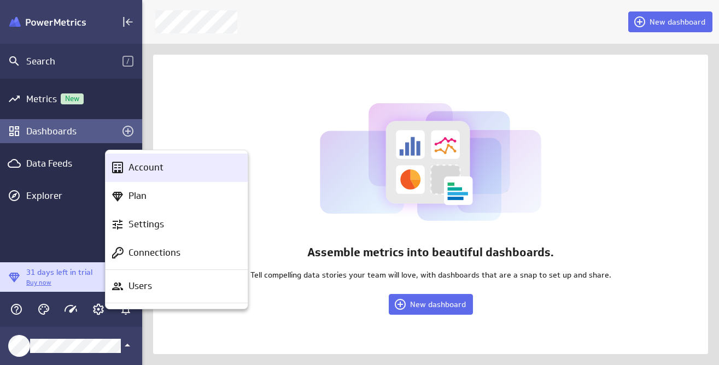  I want to click on div: Users, so click(177, 286).